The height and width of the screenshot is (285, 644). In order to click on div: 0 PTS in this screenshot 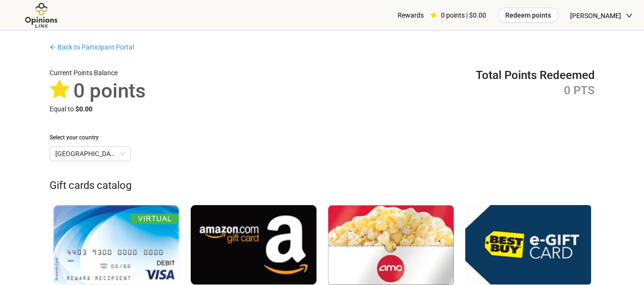, I will do `click(536, 90)`.